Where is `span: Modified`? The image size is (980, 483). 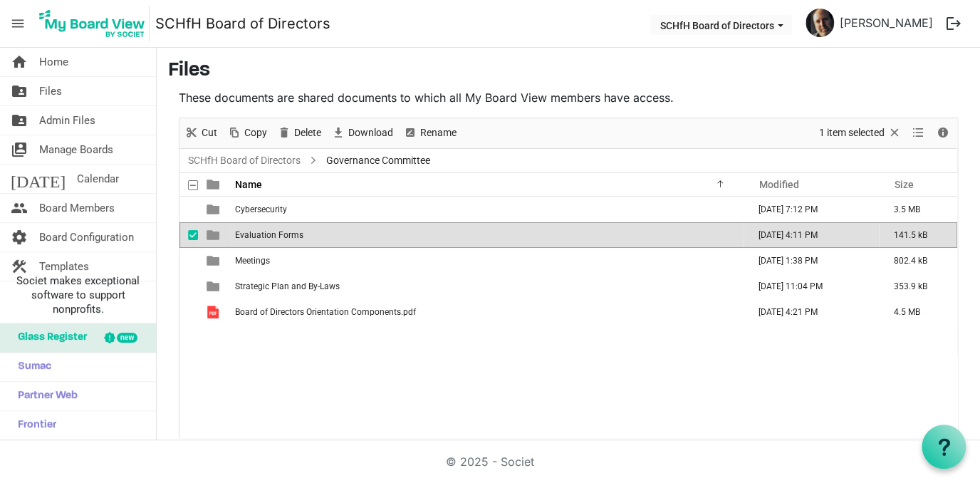
span: Modified is located at coordinates (779, 184).